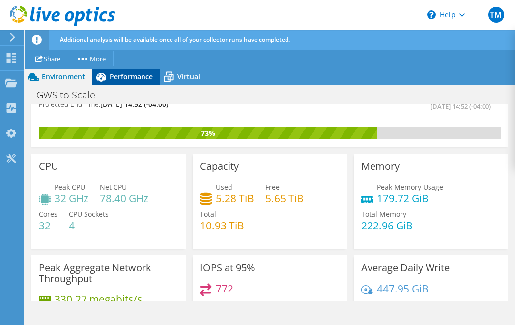  What do you see at coordinates (113, 186) in the screenshot?
I see `span: Net CPU` at bounding box center [113, 186].